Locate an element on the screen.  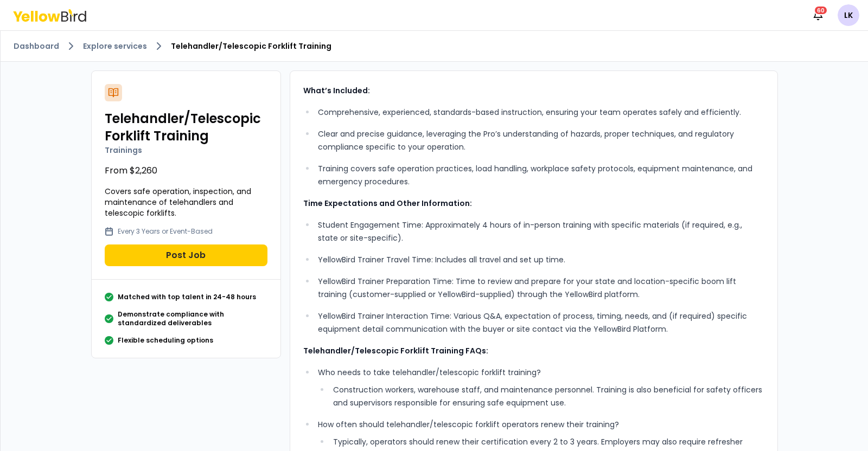
li: Construction workers, warehouse staff, and maintenance personnel. Training is also beneficial for... is located at coordinates (547, 396).